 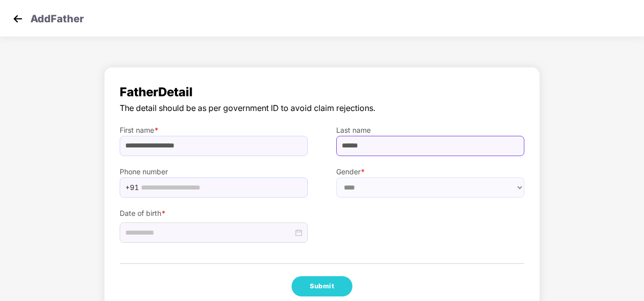 I want to click on span: Father Detail, so click(x=322, y=92).